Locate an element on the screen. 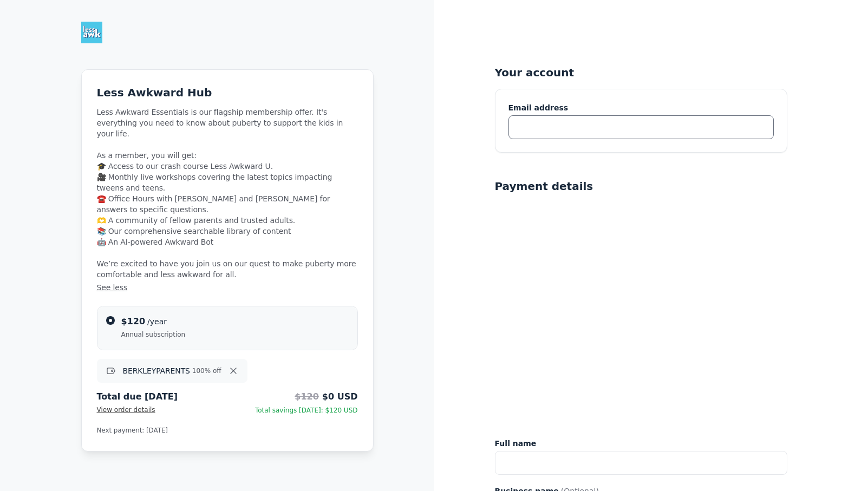  span: Full name is located at coordinates (515, 443).